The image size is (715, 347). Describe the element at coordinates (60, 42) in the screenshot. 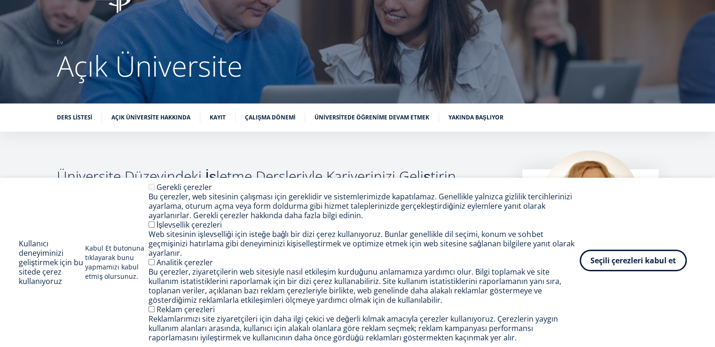

I see `a: Ev` at that location.